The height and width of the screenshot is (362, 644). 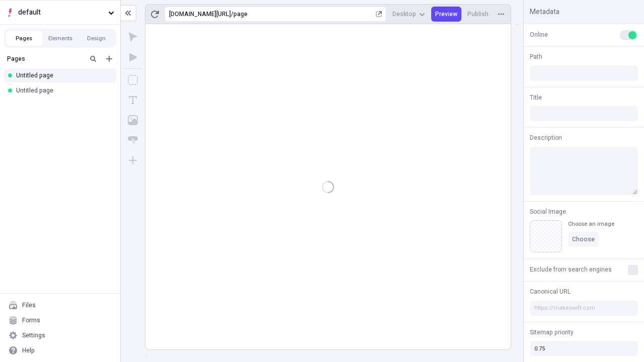 I want to click on span: Preview, so click(x=447, y=14).